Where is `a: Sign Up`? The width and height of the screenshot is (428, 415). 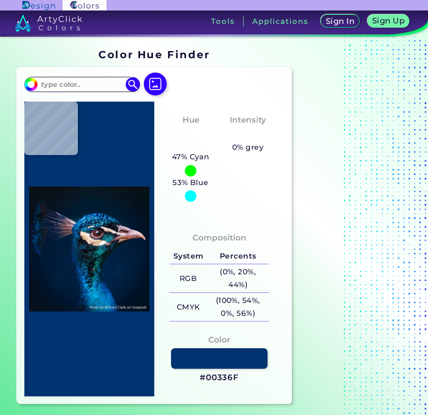
a: Sign Up is located at coordinates (388, 21).